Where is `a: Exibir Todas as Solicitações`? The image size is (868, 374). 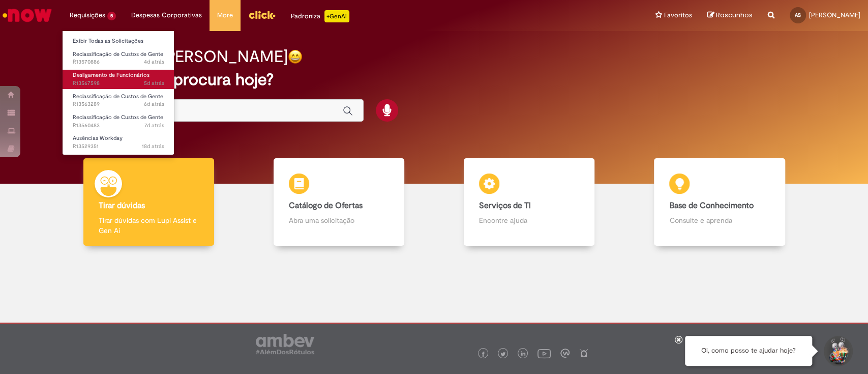 a: Exibir Todas as Solicitações is located at coordinates (118, 41).